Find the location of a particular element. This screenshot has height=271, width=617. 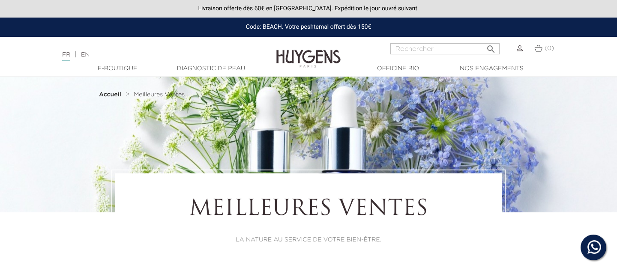

a: E-Boutique is located at coordinates (117, 69).